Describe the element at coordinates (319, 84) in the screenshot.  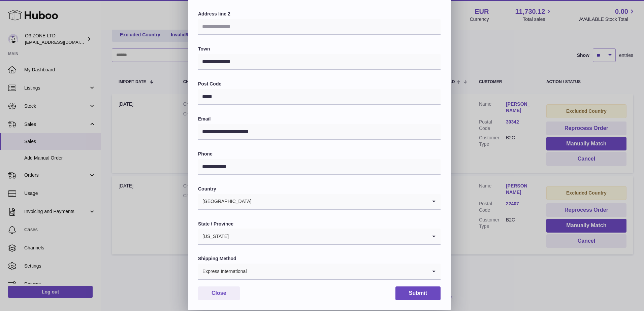
I see `label: Post Code` at that location.